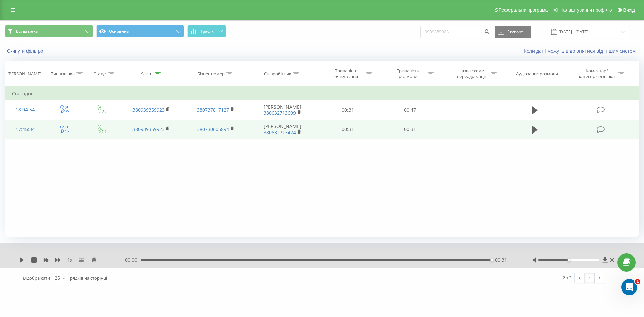  I want to click on span: Налаштування профілю, so click(586, 10).